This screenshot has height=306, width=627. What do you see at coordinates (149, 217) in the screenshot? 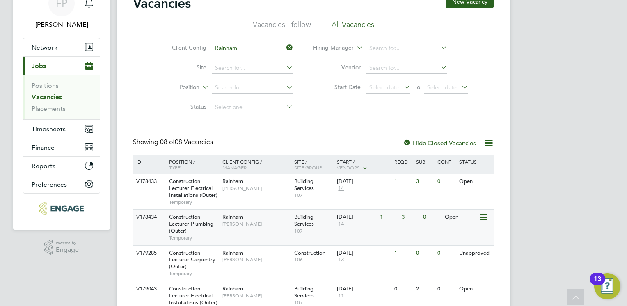
I see `div: V178434` at bounding box center [149, 217].